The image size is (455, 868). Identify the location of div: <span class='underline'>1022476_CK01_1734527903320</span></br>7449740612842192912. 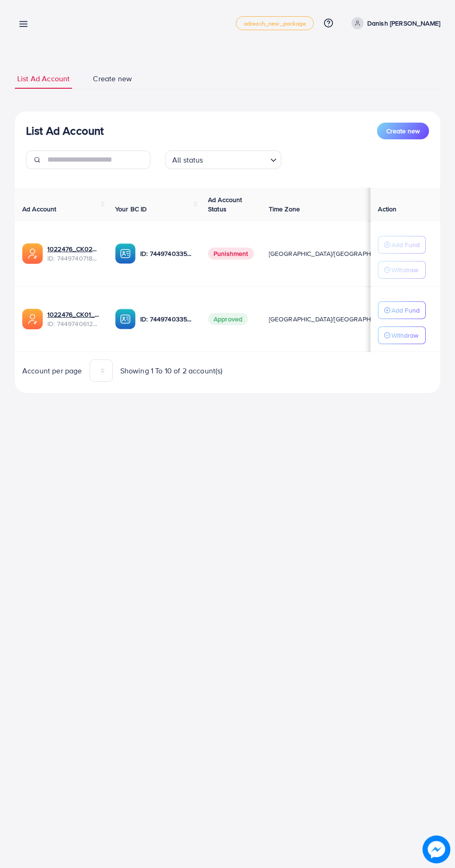
(74, 319).